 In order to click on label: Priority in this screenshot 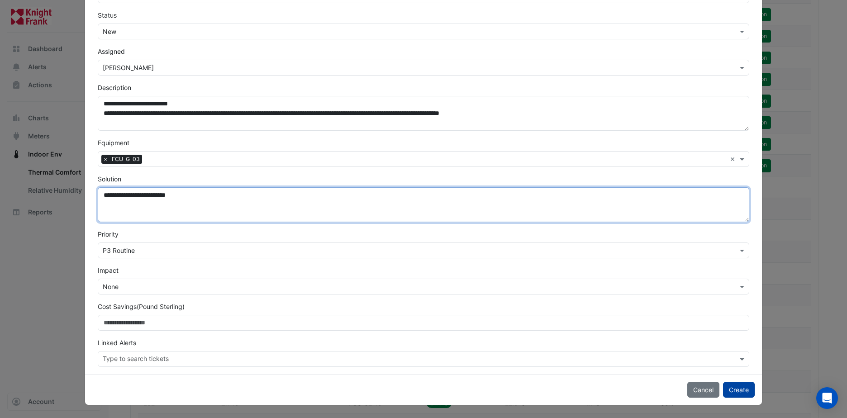, I will do `click(108, 234)`.